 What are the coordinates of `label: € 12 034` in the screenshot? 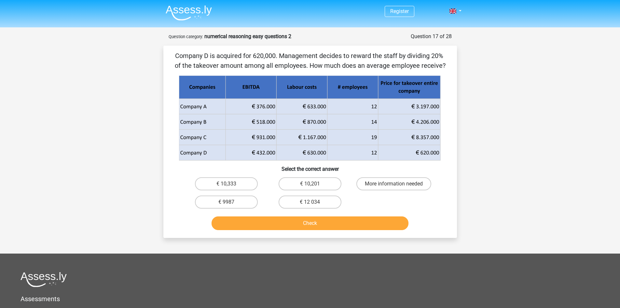 It's located at (310, 202).